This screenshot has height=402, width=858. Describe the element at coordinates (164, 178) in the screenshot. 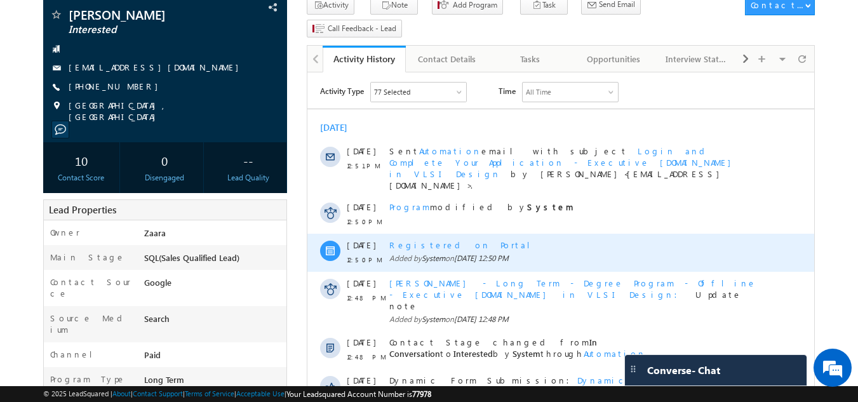

I see `div: Disengaged` at that location.